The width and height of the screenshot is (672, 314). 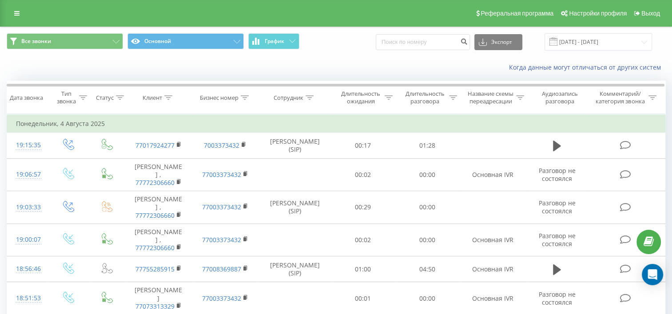 What do you see at coordinates (427, 269) in the screenshot?
I see `td: 04:50` at bounding box center [427, 269].